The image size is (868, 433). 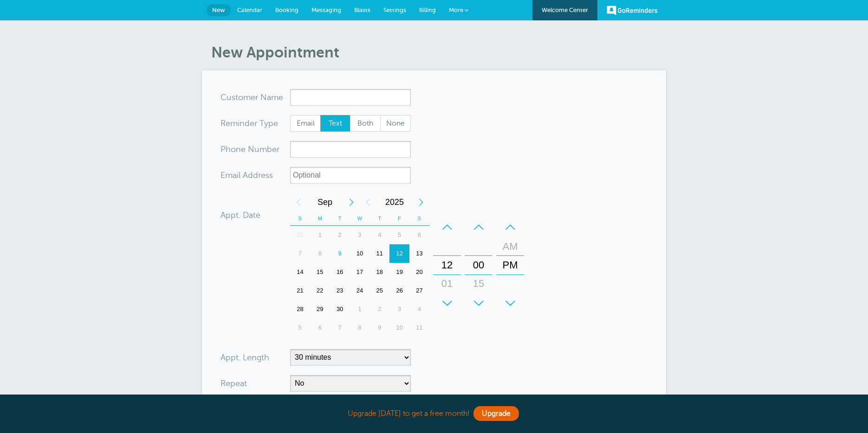 I want to click on div: 8, so click(x=360, y=328).